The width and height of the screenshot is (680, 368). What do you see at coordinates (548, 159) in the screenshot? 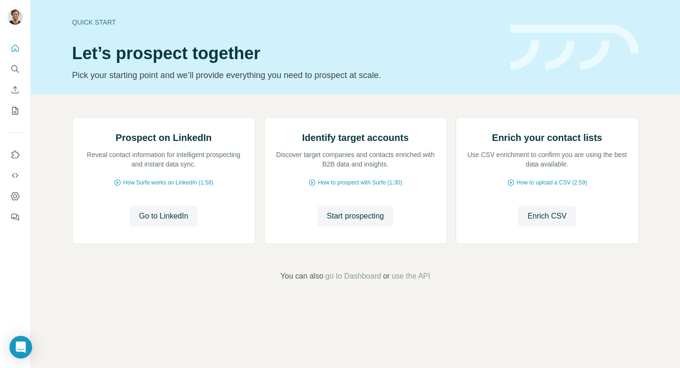
I see `p: Use CSV enrichment to confirm you are using the best data available.` at bounding box center [548, 159].